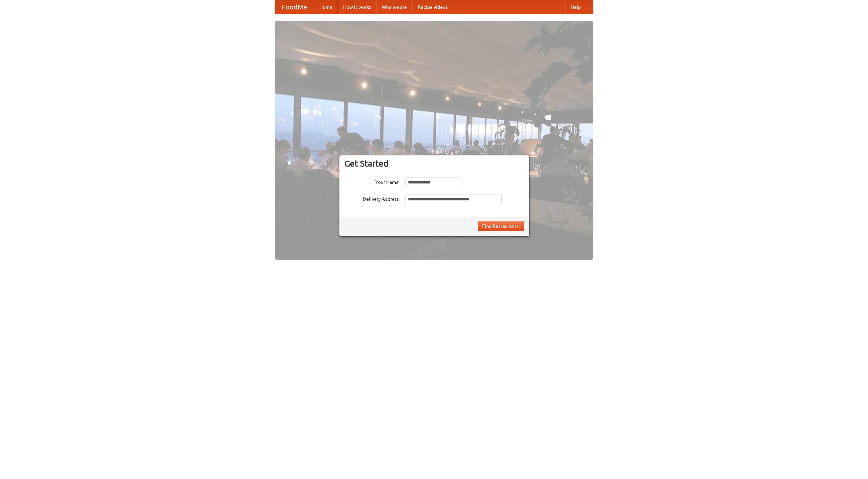 This screenshot has height=479, width=868. Describe the element at coordinates (434, 164) in the screenshot. I see `h3: Get Started` at that location.